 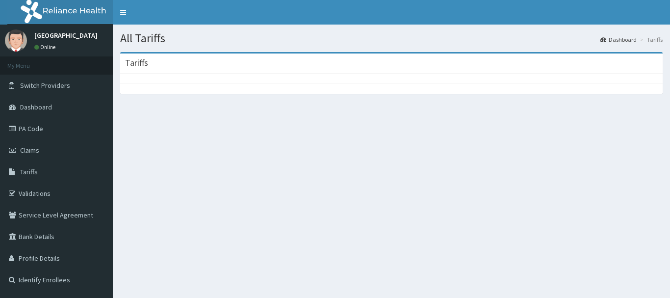 I want to click on span: Tariffs, so click(x=29, y=172).